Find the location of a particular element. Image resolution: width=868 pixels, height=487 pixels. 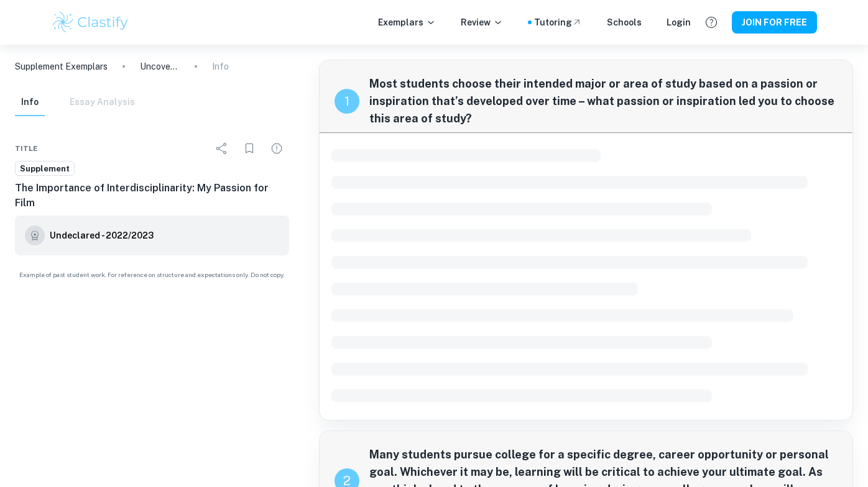

a: Clastify logo is located at coordinates (90, 23).